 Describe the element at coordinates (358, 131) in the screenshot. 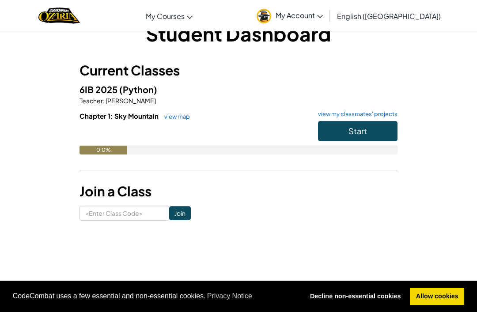

I see `span: Start` at that location.